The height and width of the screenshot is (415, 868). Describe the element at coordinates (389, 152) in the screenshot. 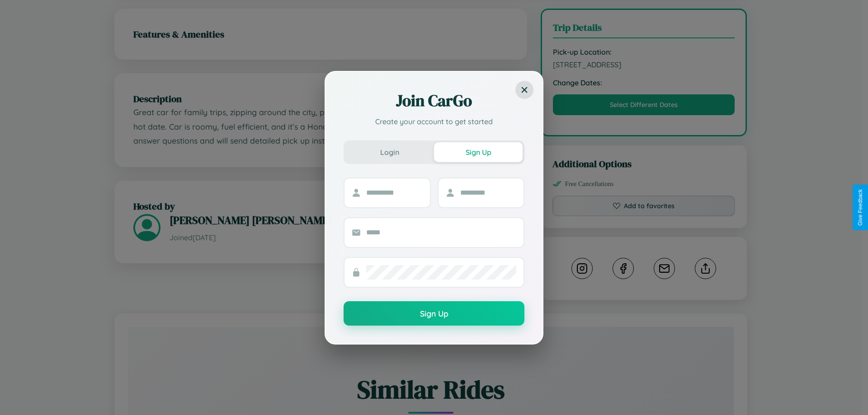

I see `button: Login` at that location.